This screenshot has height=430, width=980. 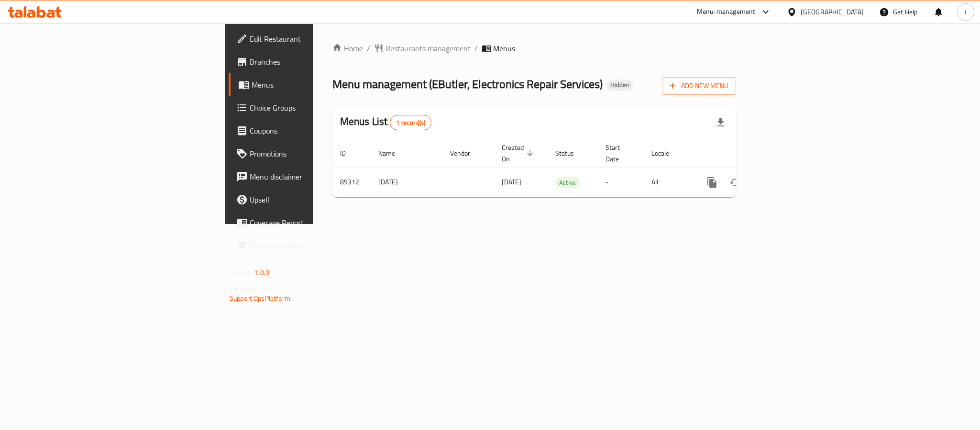 What do you see at coordinates (567, 182) in the screenshot?
I see `span: Active` at bounding box center [567, 182].